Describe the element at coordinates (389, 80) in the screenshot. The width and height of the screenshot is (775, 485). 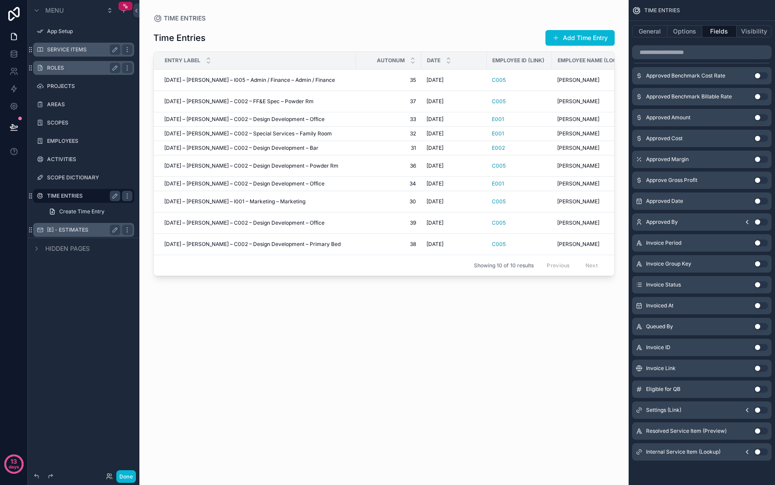
I see `span: 35` at that location.